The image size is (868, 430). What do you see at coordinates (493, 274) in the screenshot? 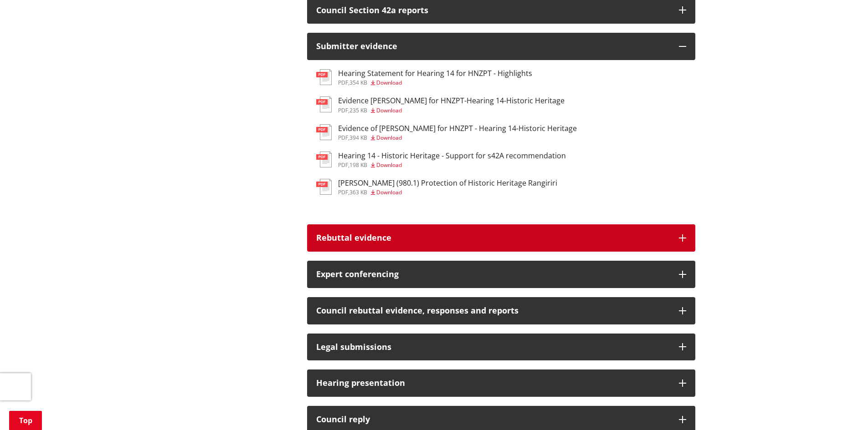
I see `h3: Expert conferencing` at bounding box center [493, 274].